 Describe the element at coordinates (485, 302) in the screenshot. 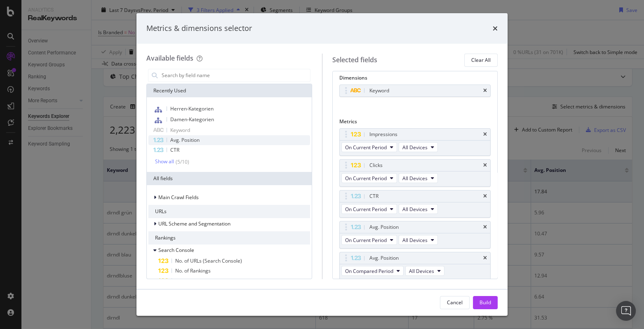

I see `button: Build` at that location.